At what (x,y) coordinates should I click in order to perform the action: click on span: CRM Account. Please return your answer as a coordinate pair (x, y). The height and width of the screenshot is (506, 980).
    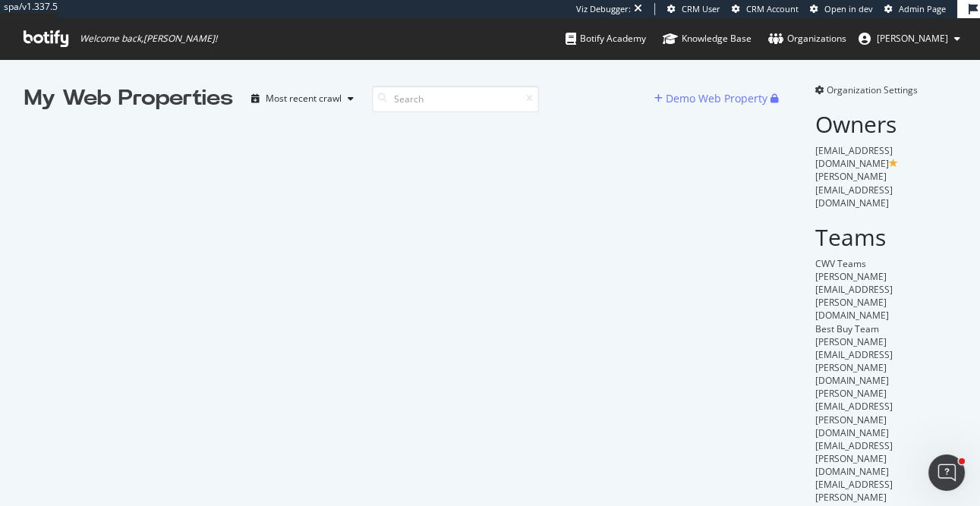
    Looking at the image, I should click on (772, 8).